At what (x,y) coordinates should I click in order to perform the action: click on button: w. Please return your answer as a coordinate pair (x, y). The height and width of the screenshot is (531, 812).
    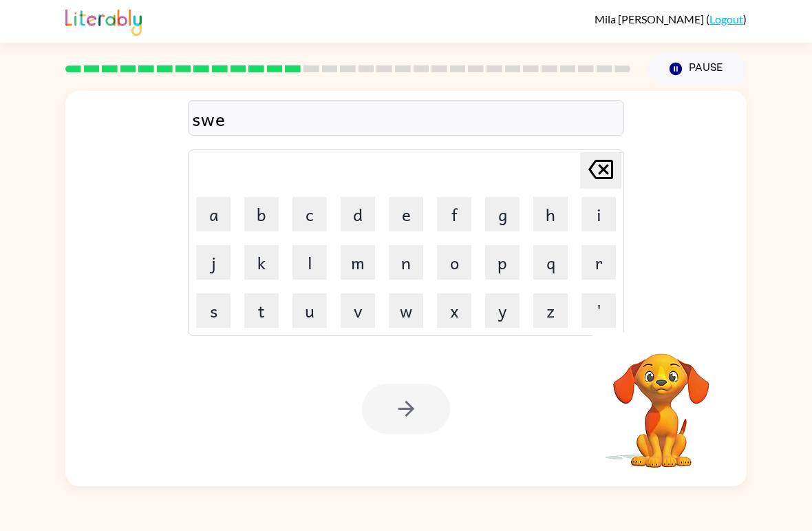
    Looking at the image, I should click on (406, 311).